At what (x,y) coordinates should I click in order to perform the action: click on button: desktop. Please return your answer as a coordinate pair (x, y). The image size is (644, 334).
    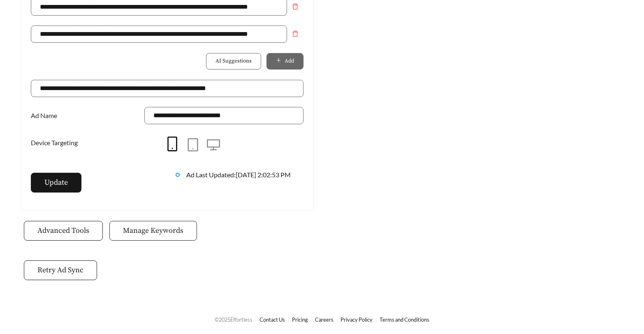
    Looking at the image, I should click on (213, 145).